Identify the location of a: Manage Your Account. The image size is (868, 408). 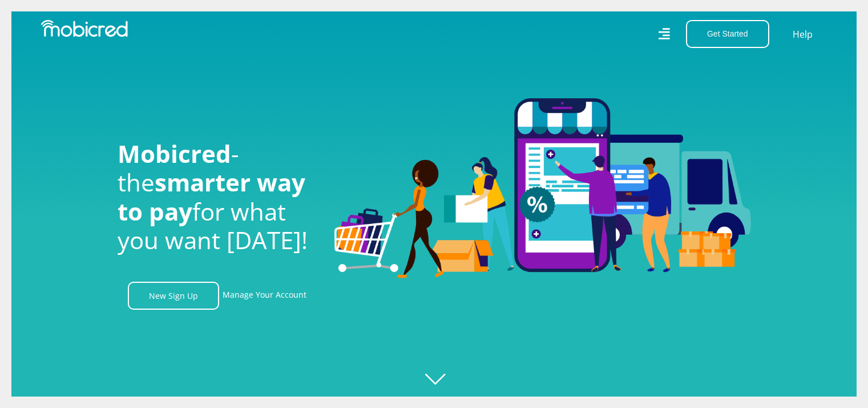
(264, 295).